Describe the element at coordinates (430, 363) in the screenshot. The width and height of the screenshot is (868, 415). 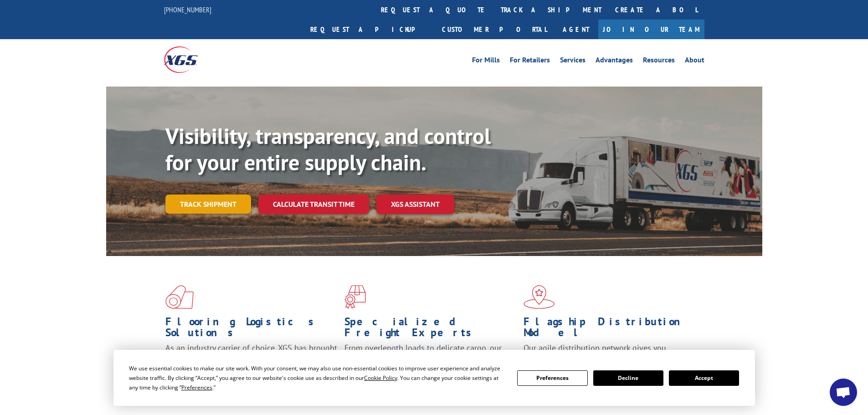
I see `p: From overlength loads to delicate cargo, our experienced staff knows the best way to move your fr...` at that location.